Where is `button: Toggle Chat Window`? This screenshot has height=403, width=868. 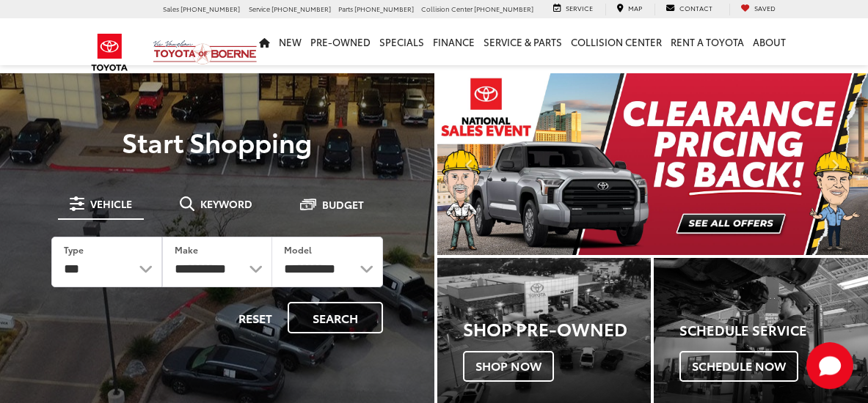
button: Toggle Chat Window is located at coordinates (831, 366).